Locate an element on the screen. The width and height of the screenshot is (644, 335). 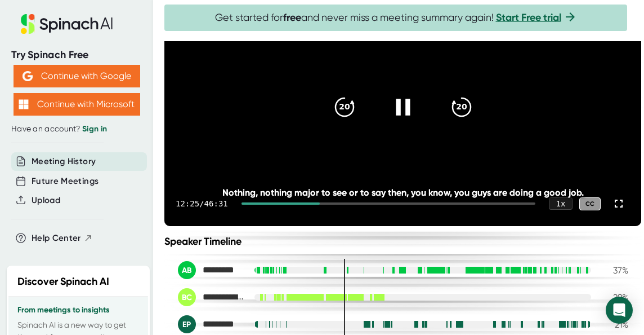
div: 37 % is located at coordinates (614, 270).